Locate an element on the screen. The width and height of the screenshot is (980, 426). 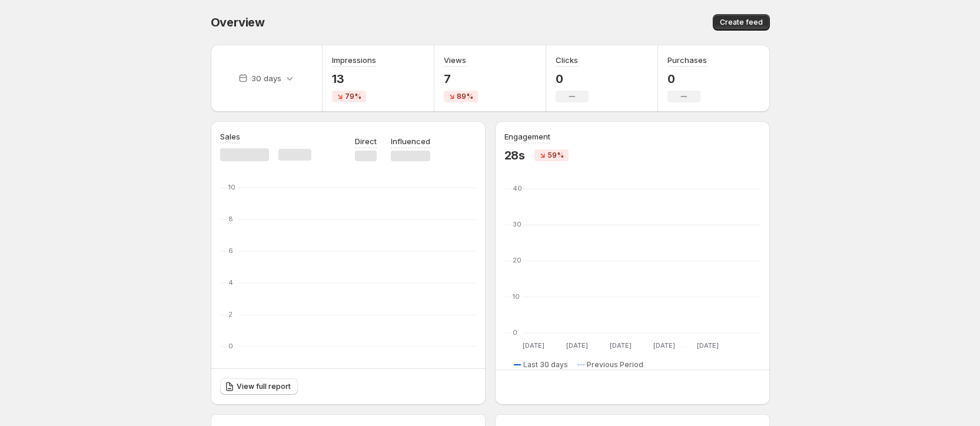
h3: Views is located at coordinates (455, 60).